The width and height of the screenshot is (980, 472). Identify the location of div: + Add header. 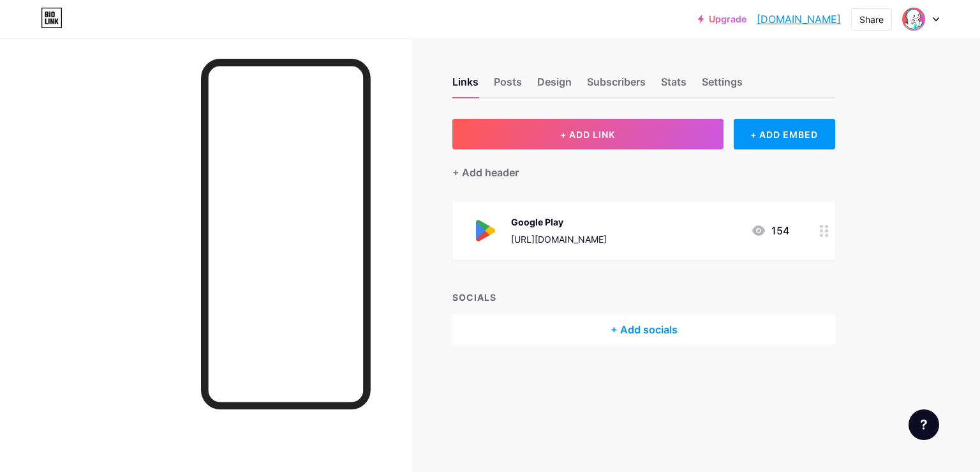
(485, 172).